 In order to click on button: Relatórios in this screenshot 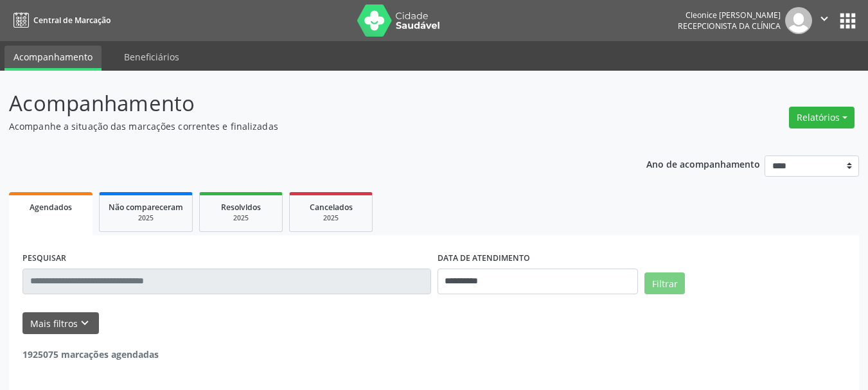, I will do `click(822, 118)`.